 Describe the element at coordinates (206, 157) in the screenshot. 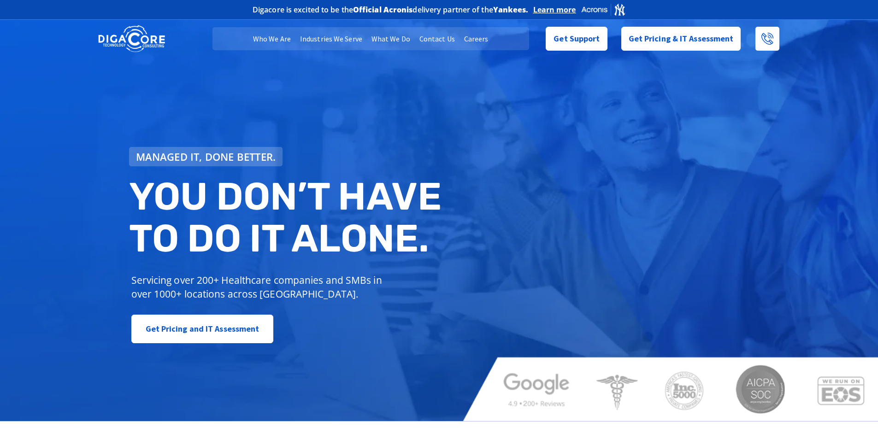

I see `span: Managed IT, done better.` at that location.